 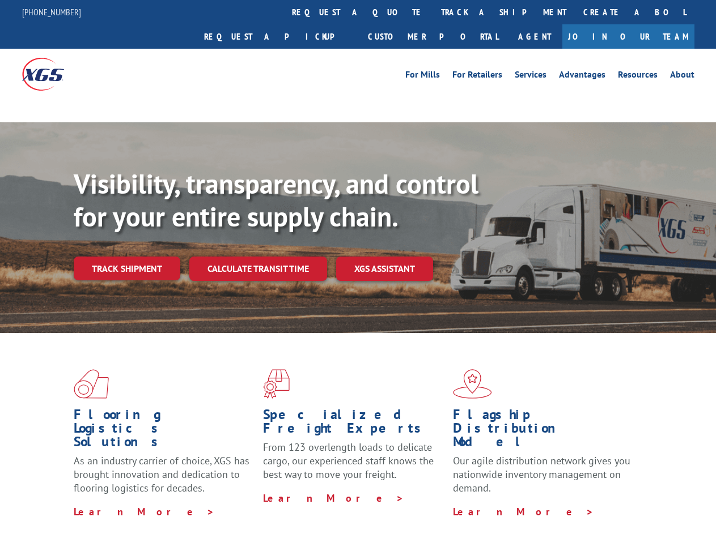 I want to click on a: About, so click(x=682, y=77).